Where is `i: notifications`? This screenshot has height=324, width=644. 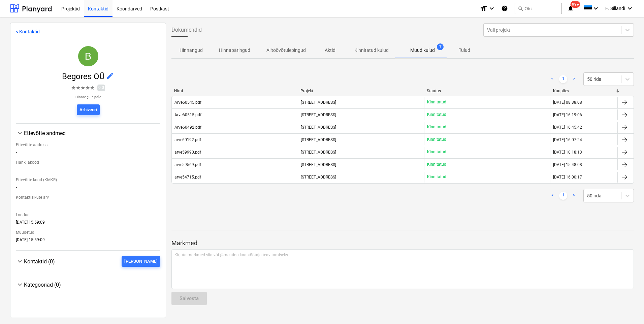 i: notifications is located at coordinates (571, 8).